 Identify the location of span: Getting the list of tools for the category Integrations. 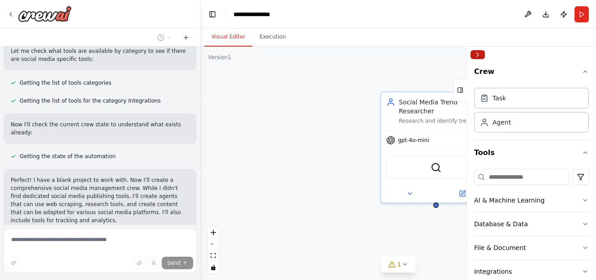
(90, 101).